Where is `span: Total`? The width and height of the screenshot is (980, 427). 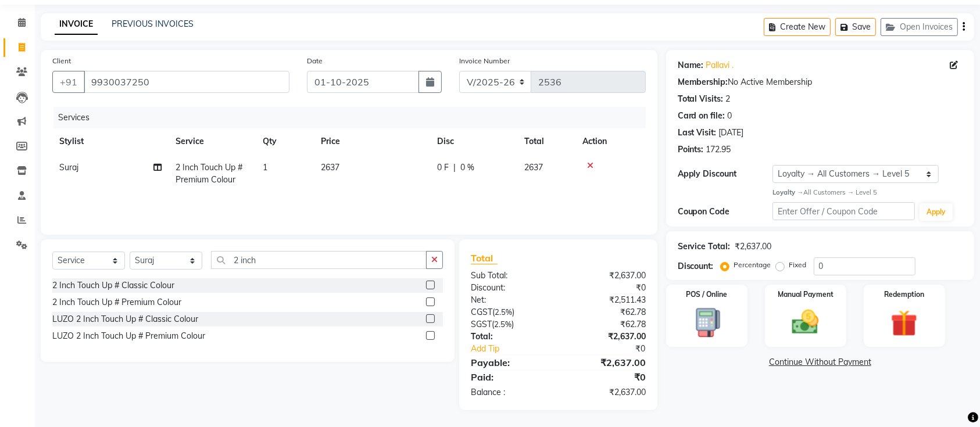
span: Total is located at coordinates (484, 258).